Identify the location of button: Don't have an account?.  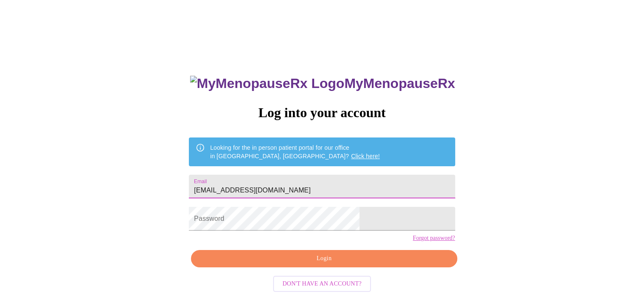
(322, 284).